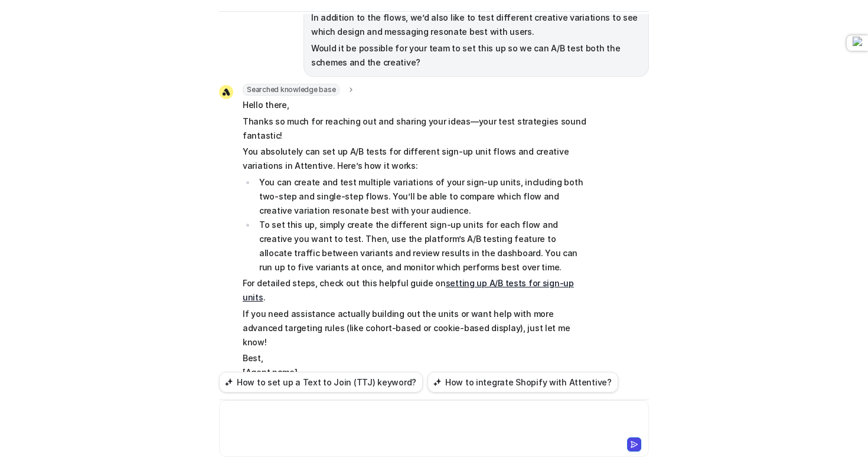 The image size is (868, 471). I want to click on img: Widget, so click(226, 93).